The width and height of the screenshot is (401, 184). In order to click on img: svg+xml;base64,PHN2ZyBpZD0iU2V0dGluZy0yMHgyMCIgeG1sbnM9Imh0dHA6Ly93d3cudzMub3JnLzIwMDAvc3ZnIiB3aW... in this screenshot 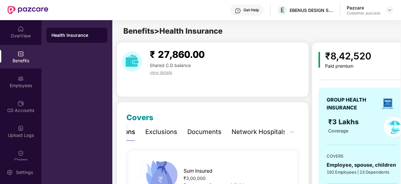, I will do `click(10, 172)`.